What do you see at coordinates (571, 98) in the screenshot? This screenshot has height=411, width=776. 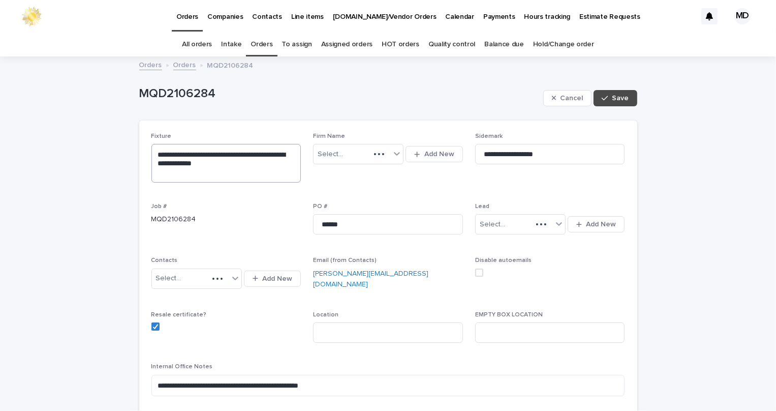 I see `span: Cancel` at bounding box center [571, 98].